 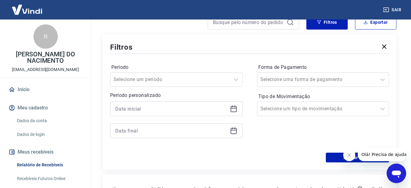 What do you see at coordinates (176, 95) in the screenshot?
I see `p: Período personalizado` at bounding box center [176, 95].